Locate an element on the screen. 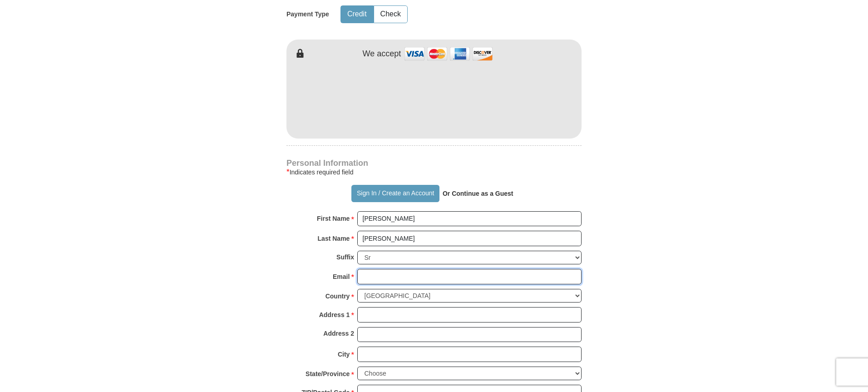 Image resolution: width=868 pixels, height=392 pixels. div: Indicates required field is located at coordinates (434, 172).